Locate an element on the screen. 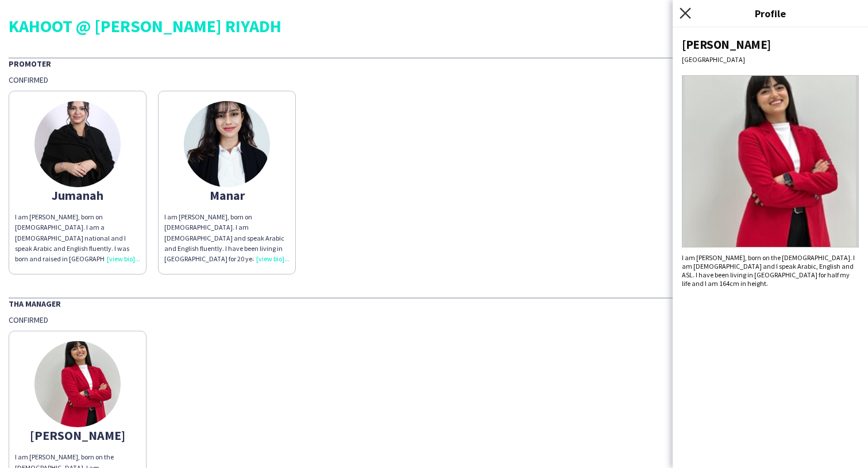 The image size is (868, 468). div: Manar is located at coordinates (227, 195).